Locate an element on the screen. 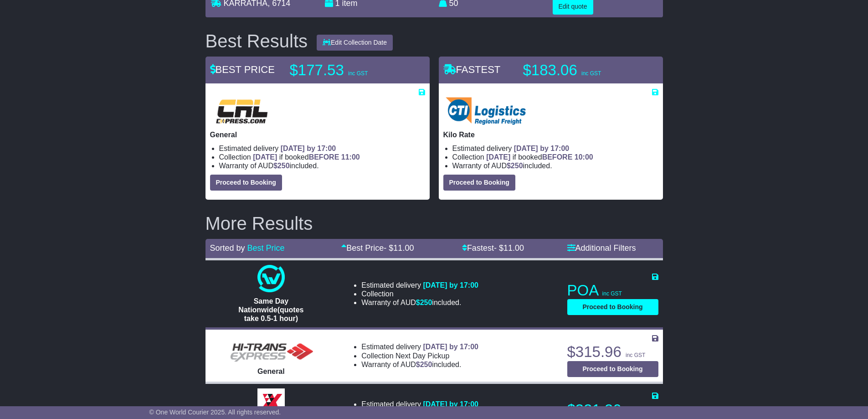 The image size is (868, 419). span: © One World Courier 2025. All rights reserved. is located at coordinates (215, 412).